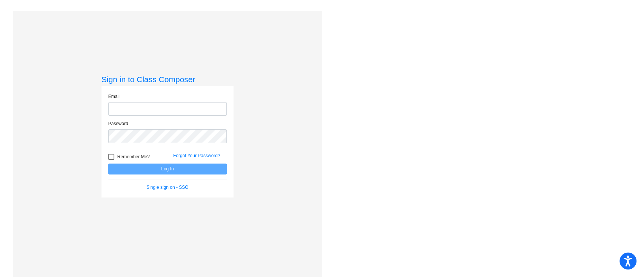 The image size is (644, 277). Describe the element at coordinates (134, 157) in the screenshot. I see `span: Remember Me?` at that location.